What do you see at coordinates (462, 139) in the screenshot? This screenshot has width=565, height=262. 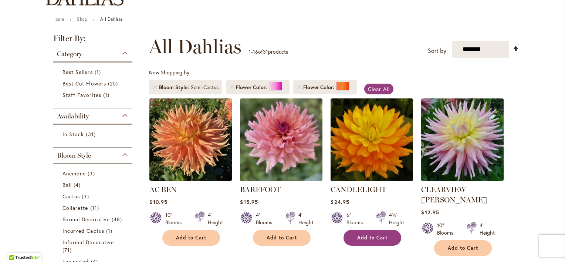 I see `img: Clearview Jonas` at bounding box center [462, 139].